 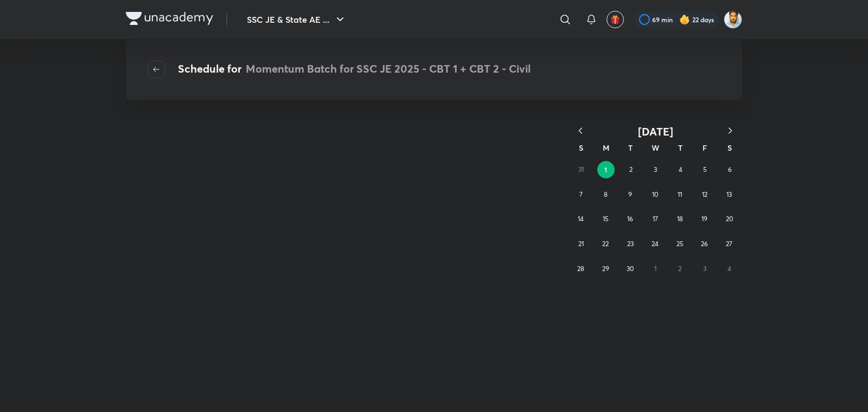 What do you see at coordinates (297, 19) in the screenshot?
I see `button: SSC JE & State AE ...` at bounding box center [297, 19].